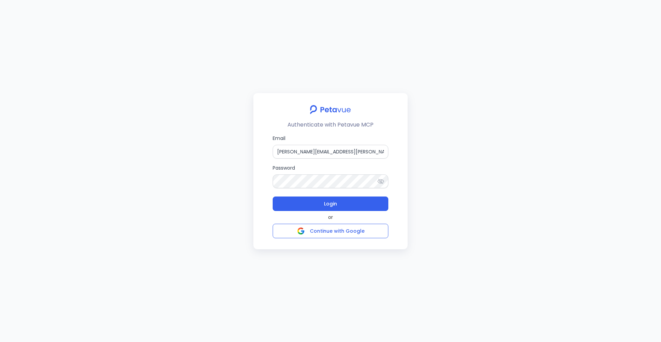 This screenshot has width=661, height=342. Describe the element at coordinates (331, 203) in the screenshot. I see `button: Login` at that location.